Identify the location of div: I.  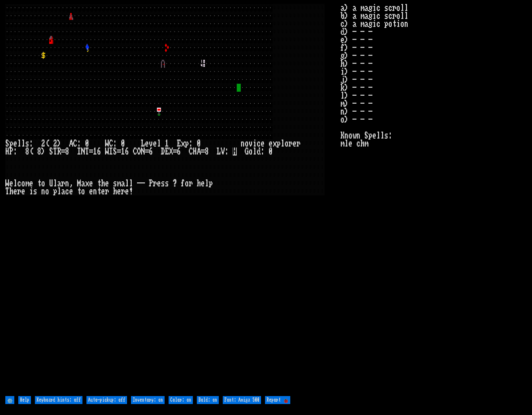
(79, 151).